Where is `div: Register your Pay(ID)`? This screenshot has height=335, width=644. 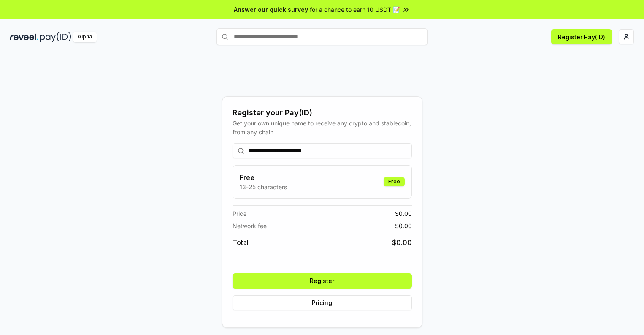 div: Register your Pay(ID) is located at coordinates (322, 113).